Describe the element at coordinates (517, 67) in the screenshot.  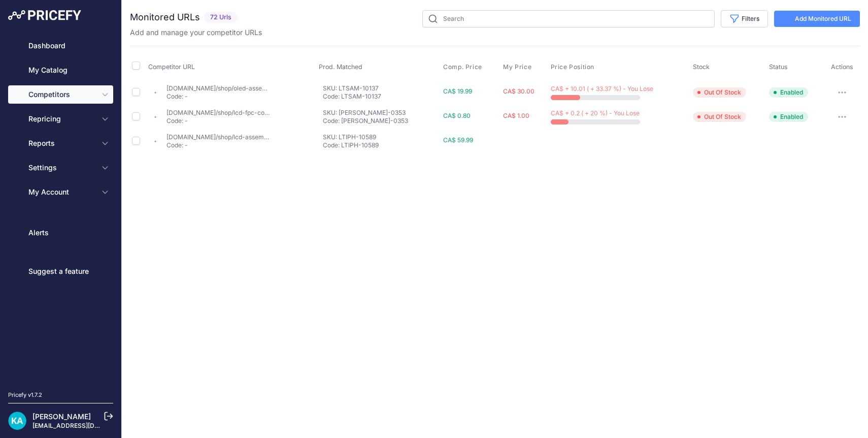
I see `span: My Price` at that location.